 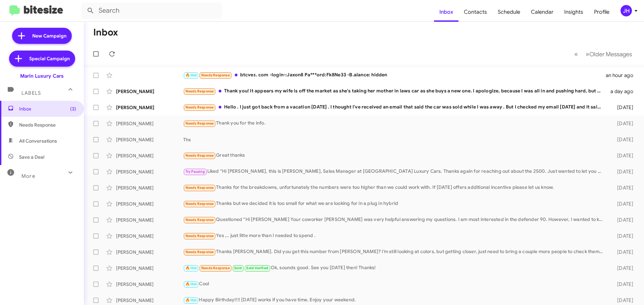 What do you see at coordinates (601, 12) in the screenshot?
I see `span: Profile` at bounding box center [601, 12].